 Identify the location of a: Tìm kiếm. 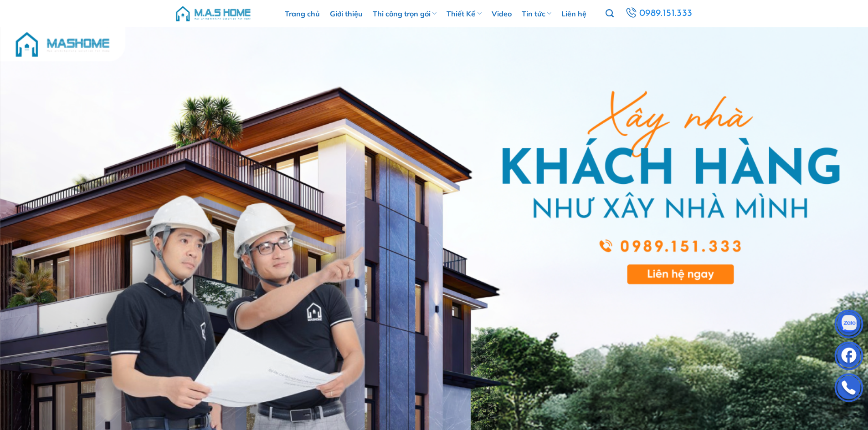
(609, 13).